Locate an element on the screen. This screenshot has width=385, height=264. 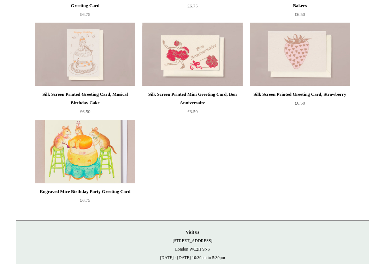
a: Silk Screen Printed Greeting Card, Musical Birthday Cake Silk Screen Printed Greeting Card, Music... is located at coordinates (85, 54).